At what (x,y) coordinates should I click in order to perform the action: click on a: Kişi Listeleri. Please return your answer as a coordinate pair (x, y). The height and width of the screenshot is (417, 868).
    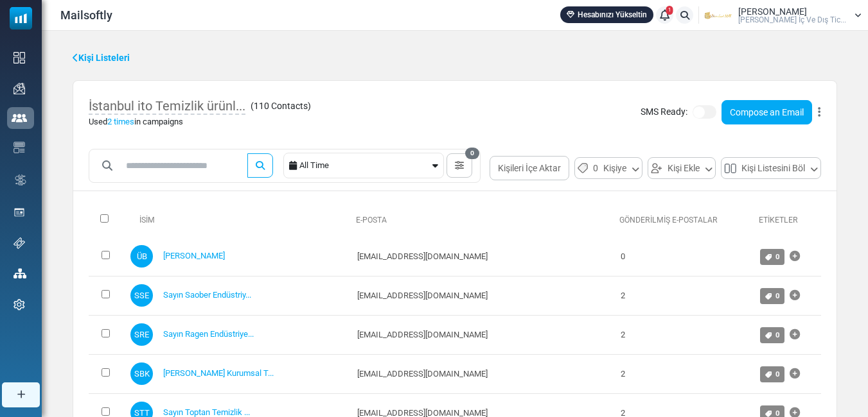
    Looking at the image, I should click on (101, 58).